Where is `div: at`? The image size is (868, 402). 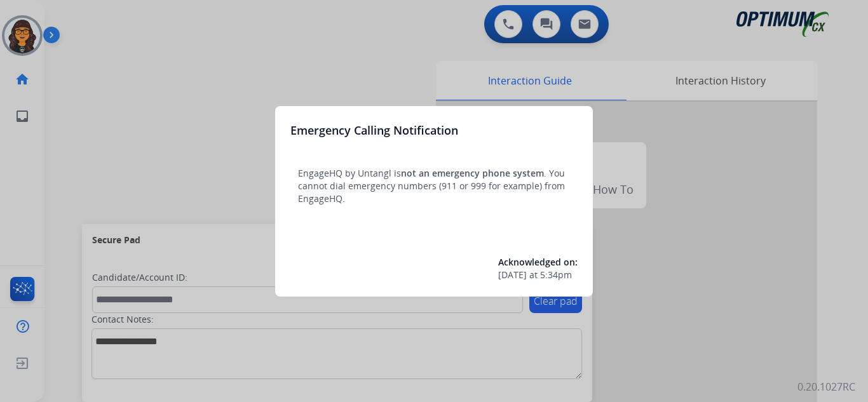 div: at is located at coordinates (537, 275).